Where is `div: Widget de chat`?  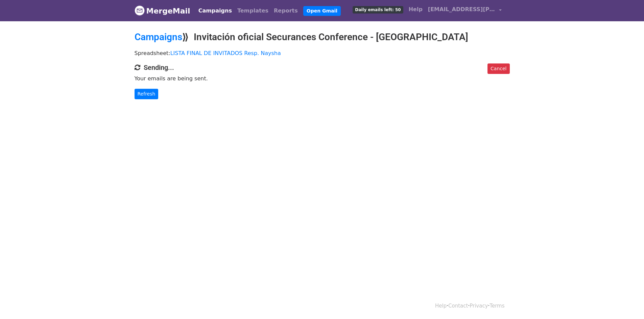
div: Widget de chat is located at coordinates (627, 303).